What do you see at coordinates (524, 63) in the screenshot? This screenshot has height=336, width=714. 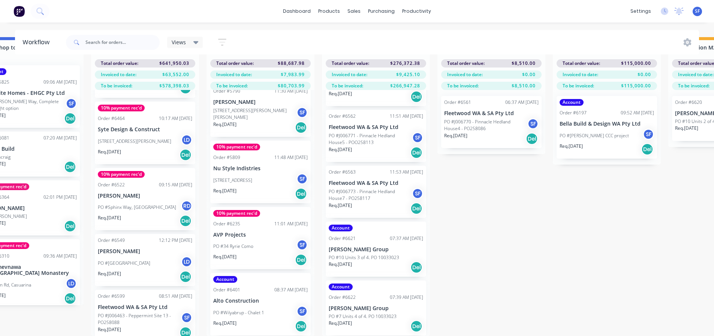 I see `span: $8,510.00` at bounding box center [524, 63].